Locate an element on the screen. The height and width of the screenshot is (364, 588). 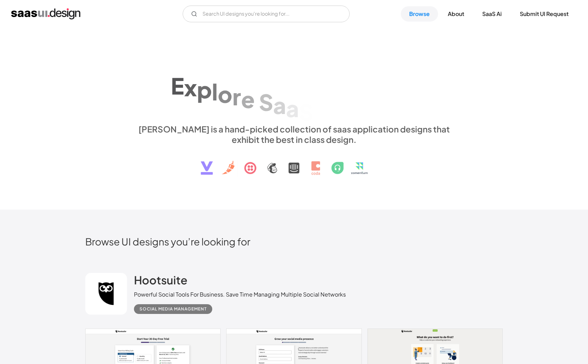
div: l is located at coordinates (215, 91).